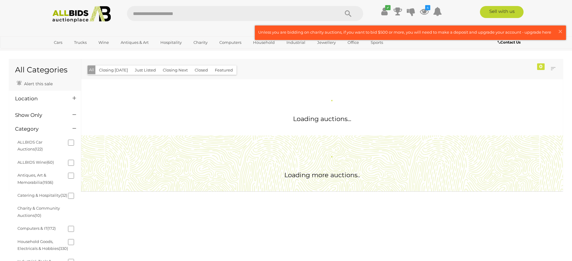  Describe the element at coordinates (145, 70) in the screenshot. I see `button: Just Listed` at that location.